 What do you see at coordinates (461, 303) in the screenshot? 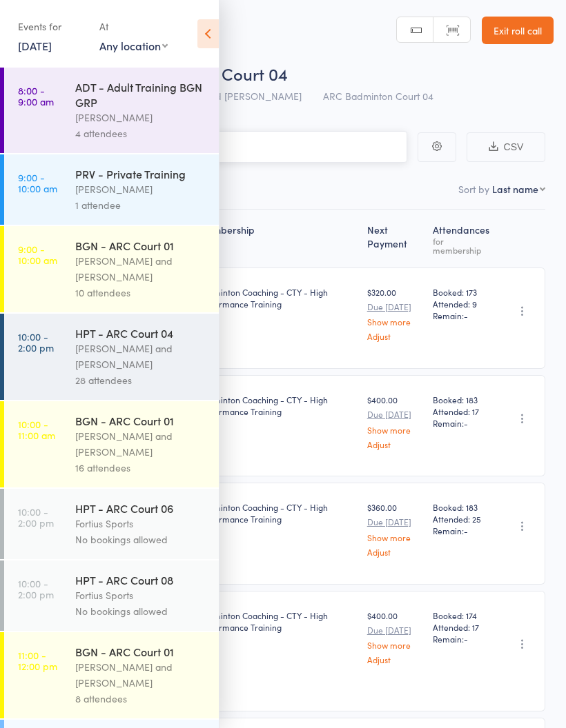
I see `span: Attended: 9` at bounding box center [461, 303].